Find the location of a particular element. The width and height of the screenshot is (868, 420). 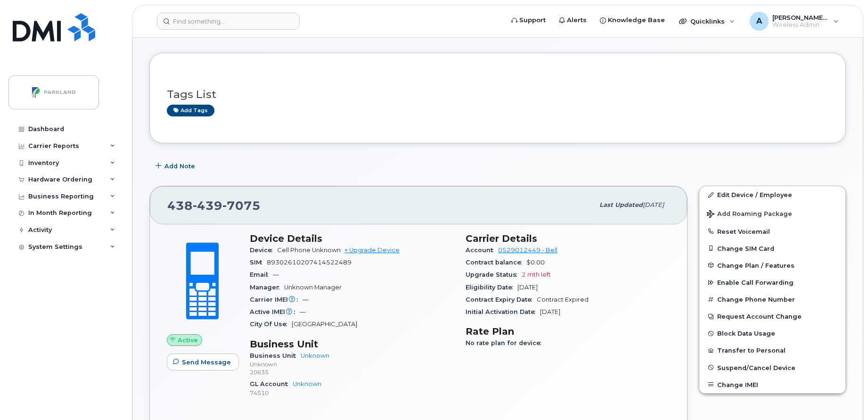

a: Add tags is located at coordinates (191, 110).